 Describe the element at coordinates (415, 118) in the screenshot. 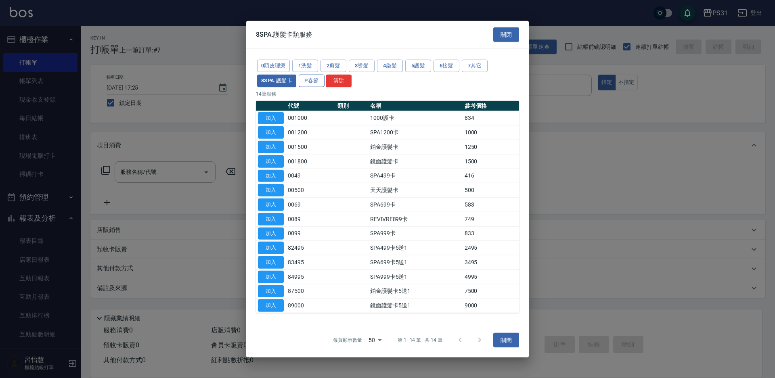

I see `td: 1000護卡` at that location.